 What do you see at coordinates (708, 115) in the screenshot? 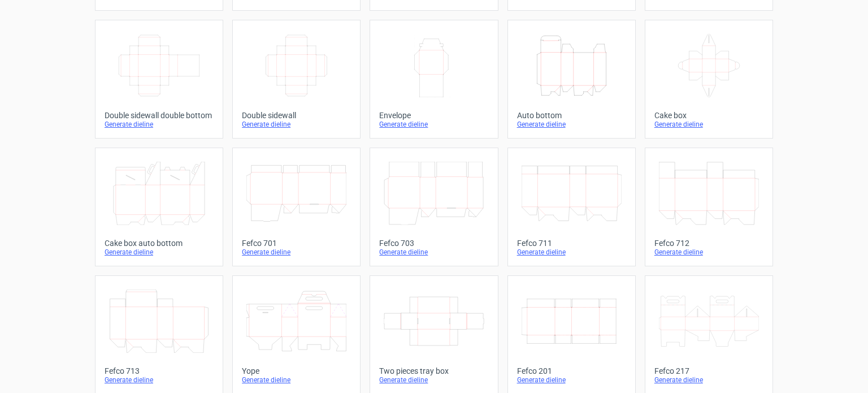
I see `div: Cake box` at bounding box center [708, 115].